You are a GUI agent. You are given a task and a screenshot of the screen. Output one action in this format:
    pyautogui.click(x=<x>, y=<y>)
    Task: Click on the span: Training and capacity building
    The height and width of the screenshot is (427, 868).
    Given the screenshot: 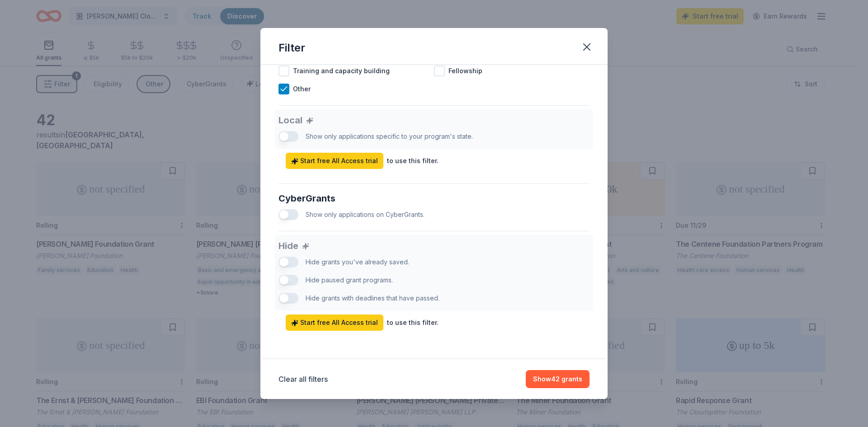 What is the action you would take?
    pyautogui.click(x=341, y=71)
    